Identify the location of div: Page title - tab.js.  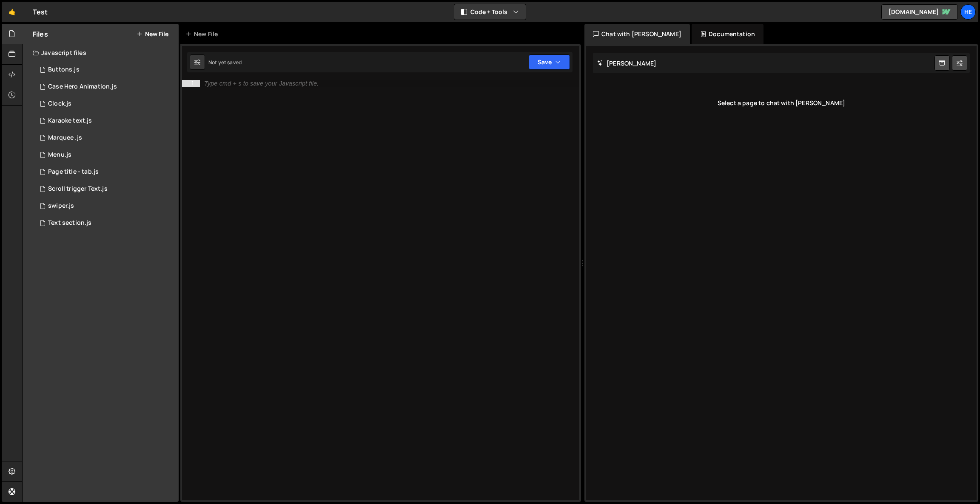
(73, 172).